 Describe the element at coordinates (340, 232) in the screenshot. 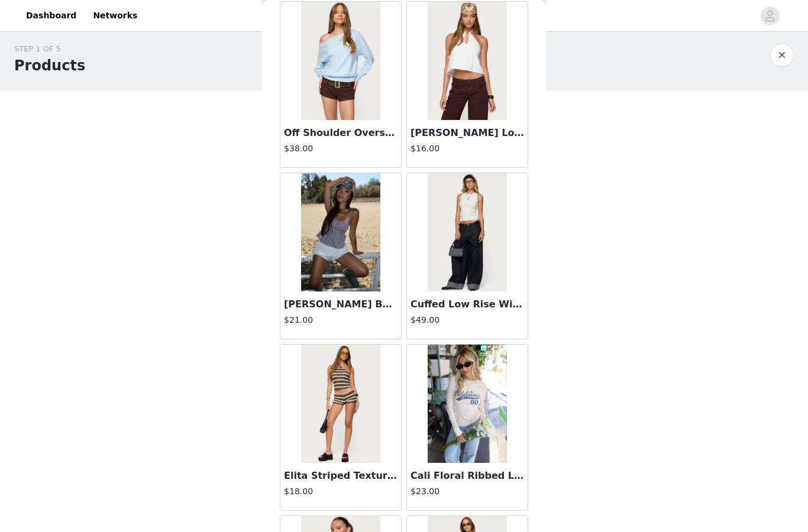

I see `img: Zahara Gingham Babydoll Top` at that location.